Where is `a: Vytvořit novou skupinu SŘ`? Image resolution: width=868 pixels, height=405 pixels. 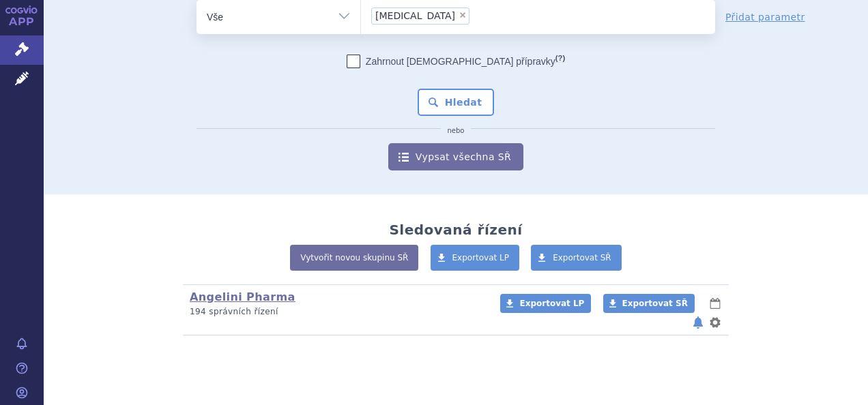
a: Vytvořit novou skupinu SŘ is located at coordinates (354, 258).